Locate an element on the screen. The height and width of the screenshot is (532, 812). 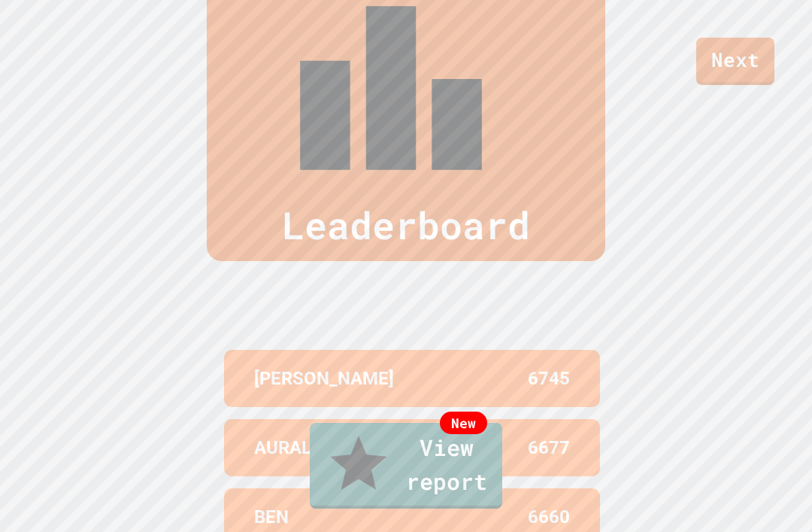
p: BEN is located at coordinates (272, 516).